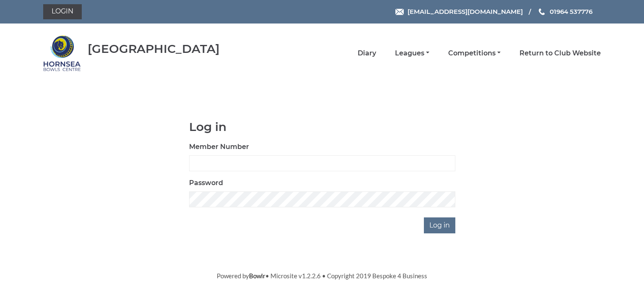  Describe the element at coordinates (206, 183) in the screenshot. I see `label: Password` at that location.